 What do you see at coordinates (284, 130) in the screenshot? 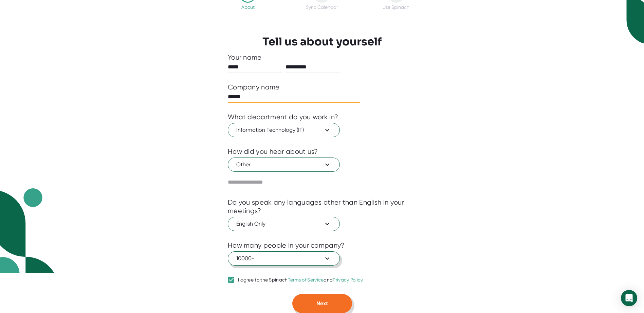
I see `button: Information Technology (IT)` at bounding box center [284, 130].